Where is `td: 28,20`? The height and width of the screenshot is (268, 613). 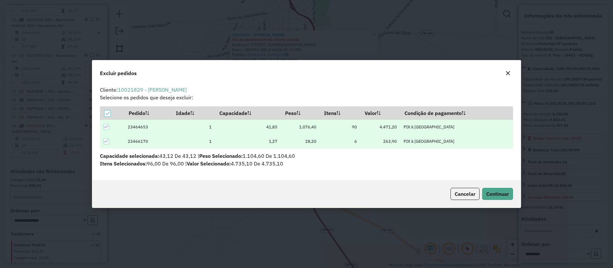
td: 28,20 is located at coordinates (300, 141).